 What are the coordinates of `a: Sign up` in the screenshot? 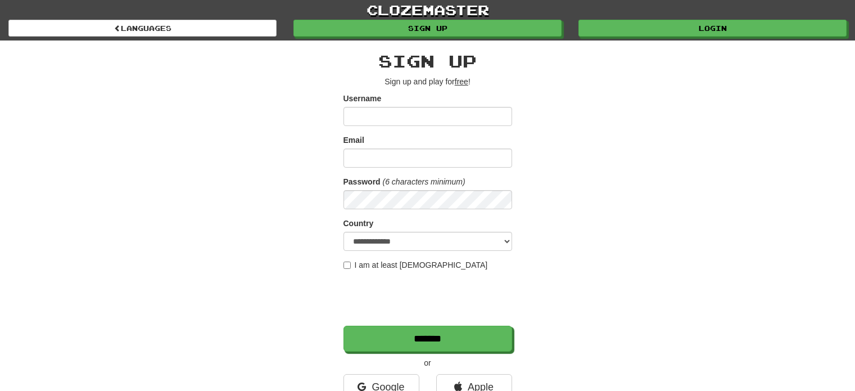 It's located at (427, 28).